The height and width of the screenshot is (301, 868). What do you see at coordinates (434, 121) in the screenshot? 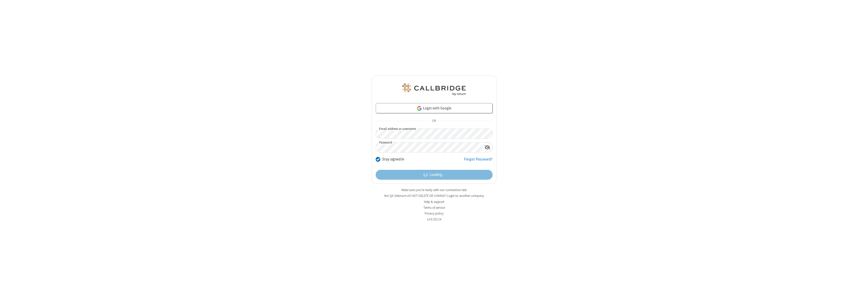
I see `span: OR` at bounding box center [434, 121].